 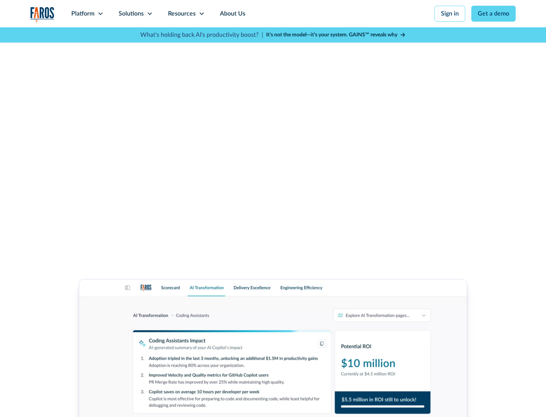 I want to click on div: Platform, so click(x=83, y=14).